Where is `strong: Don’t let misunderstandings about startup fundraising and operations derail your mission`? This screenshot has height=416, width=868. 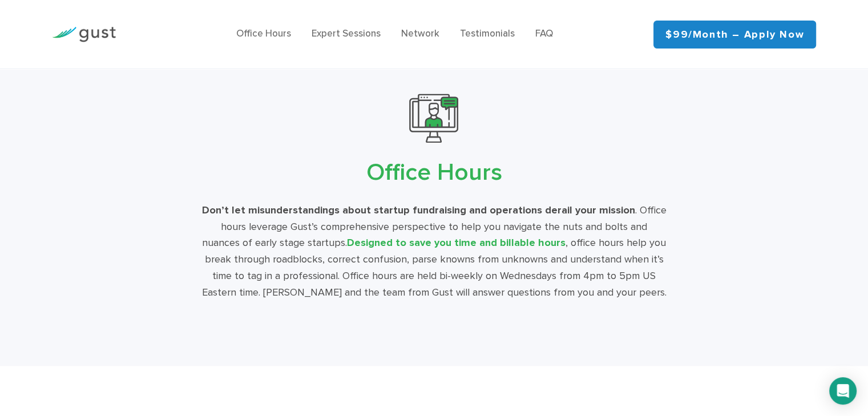 strong: Don’t let misunderstandings about startup fundraising and operations derail your mission is located at coordinates (418, 210).